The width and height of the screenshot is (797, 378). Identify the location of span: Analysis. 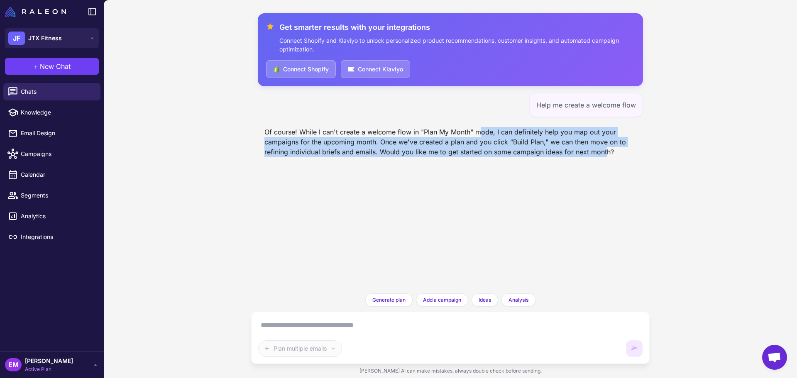
(518, 300).